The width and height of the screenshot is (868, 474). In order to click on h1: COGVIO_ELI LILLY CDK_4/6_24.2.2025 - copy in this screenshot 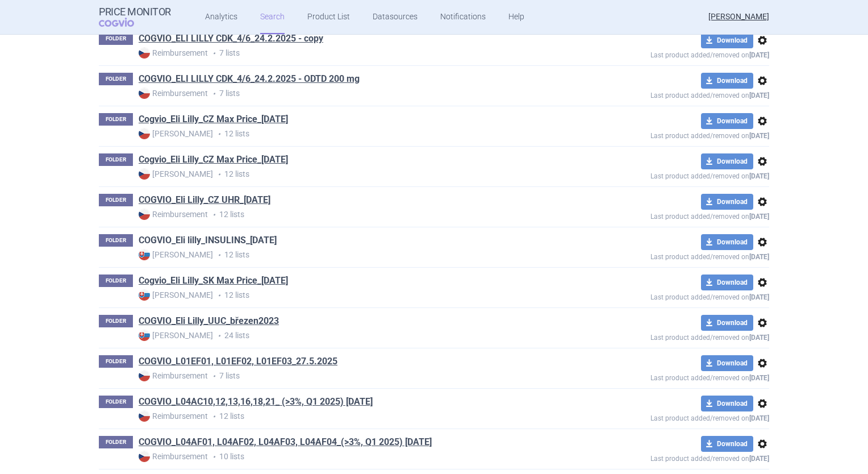, I will do `click(231, 39)`.